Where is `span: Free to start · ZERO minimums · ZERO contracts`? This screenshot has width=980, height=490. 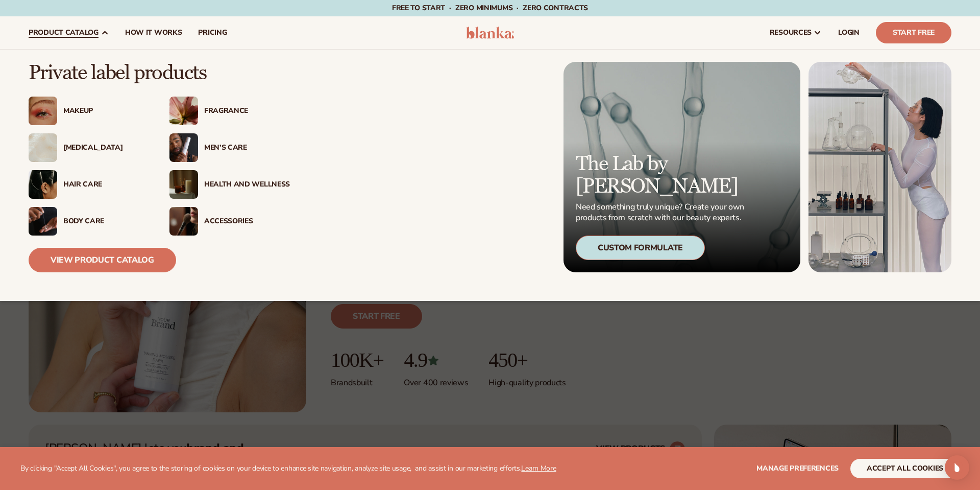
span: Free to start · ZERO minimums · ZERO contracts is located at coordinates (490, 8).